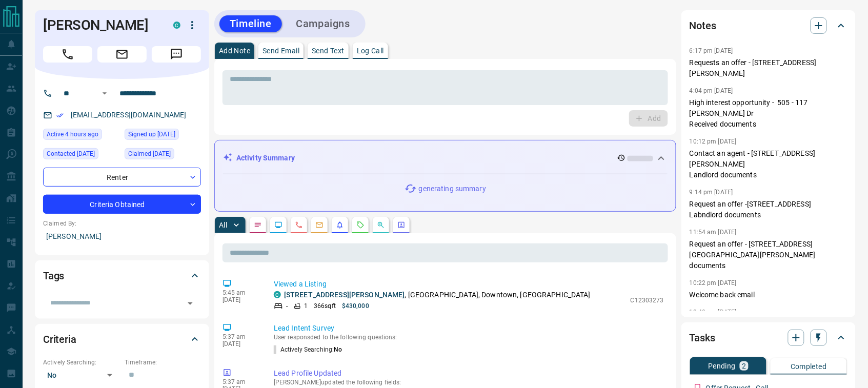 The image size is (868, 388). Describe the element at coordinates (278, 225) in the screenshot. I see `svg: Lead Browsing Activity` at that location.